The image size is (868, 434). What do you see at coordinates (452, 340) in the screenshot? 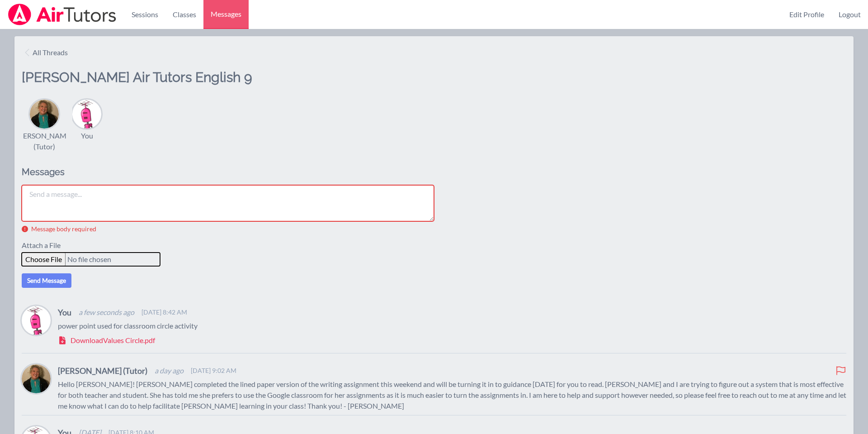
I see `a: DownloadValues Circle.pdf` at bounding box center [452, 340].